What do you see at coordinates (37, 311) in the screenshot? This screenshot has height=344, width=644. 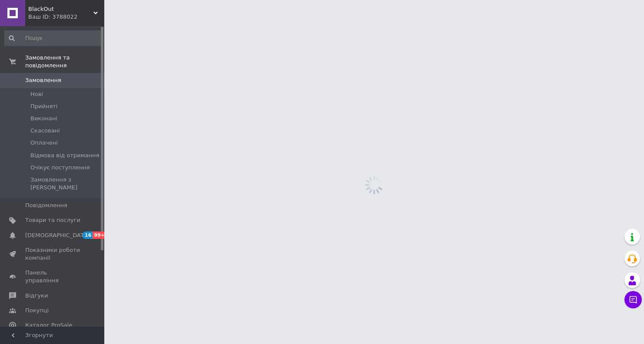 I see `span: Покупці` at bounding box center [37, 311].